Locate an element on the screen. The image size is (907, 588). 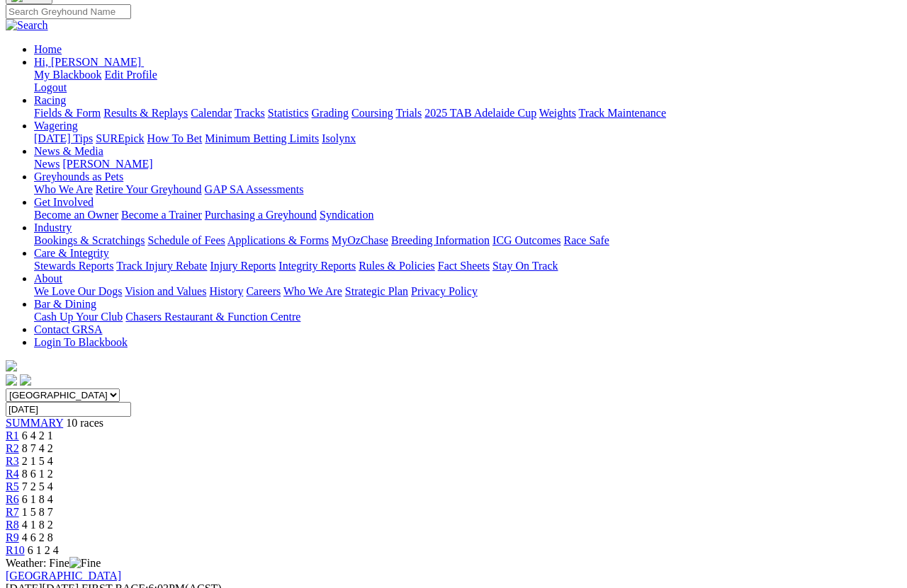
a: Race Safe is located at coordinates (586, 240).